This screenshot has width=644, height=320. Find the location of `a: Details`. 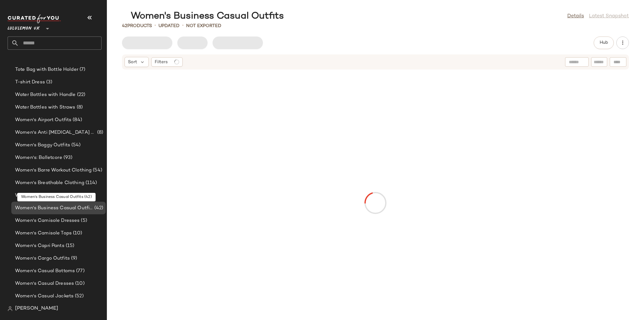

a: Details is located at coordinates (575, 16).